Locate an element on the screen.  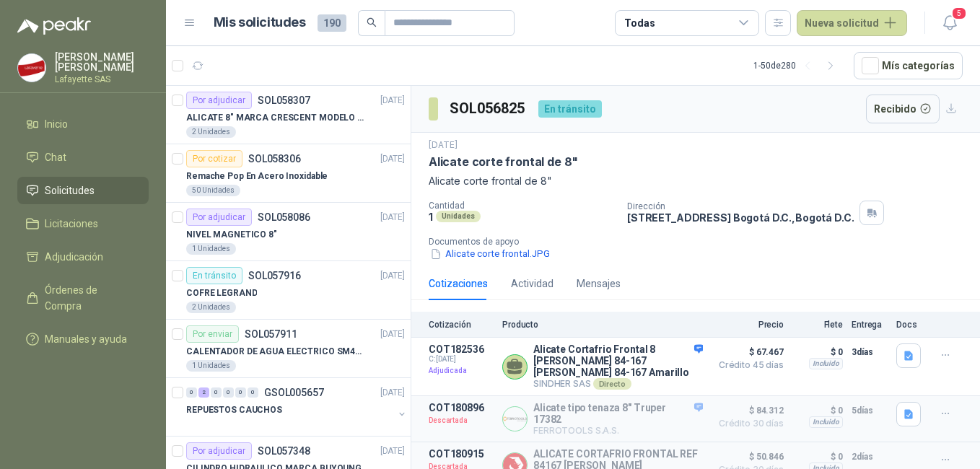
a: Licitaciones is located at coordinates (83, 223).